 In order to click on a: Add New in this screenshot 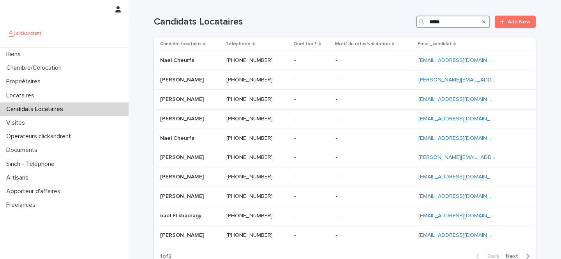, I will do `click(515, 22)`.